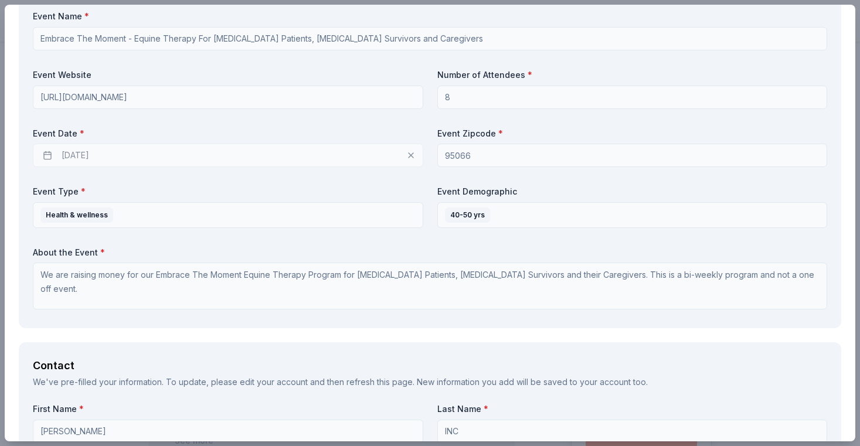 Image resolution: width=860 pixels, height=446 pixels. Describe the element at coordinates (467, 215) in the screenshot. I see `div: 40-50 yrs` at that location.